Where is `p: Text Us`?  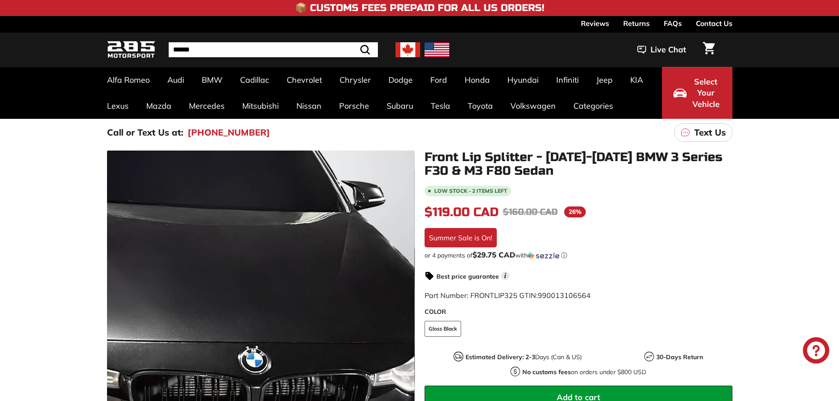 p: Text Us is located at coordinates (710, 133).